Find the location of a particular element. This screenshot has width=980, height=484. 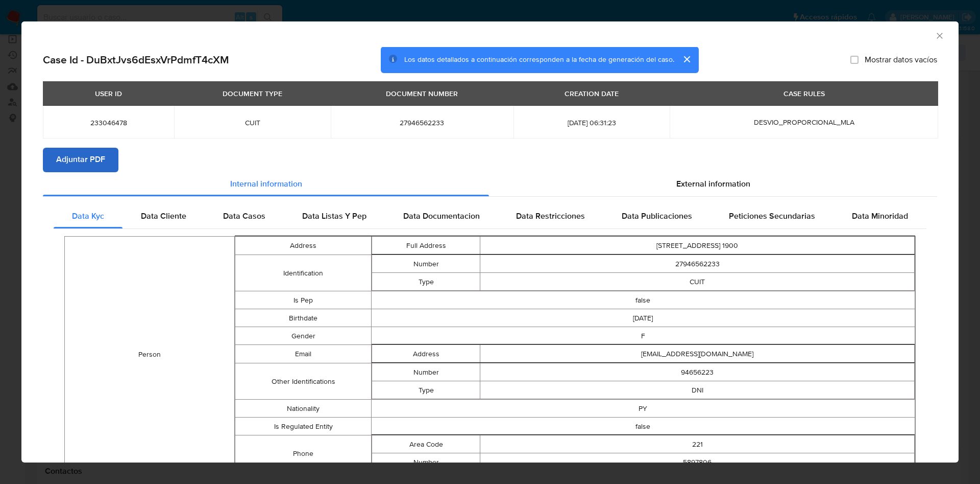

span: External information is located at coordinates (713, 184).